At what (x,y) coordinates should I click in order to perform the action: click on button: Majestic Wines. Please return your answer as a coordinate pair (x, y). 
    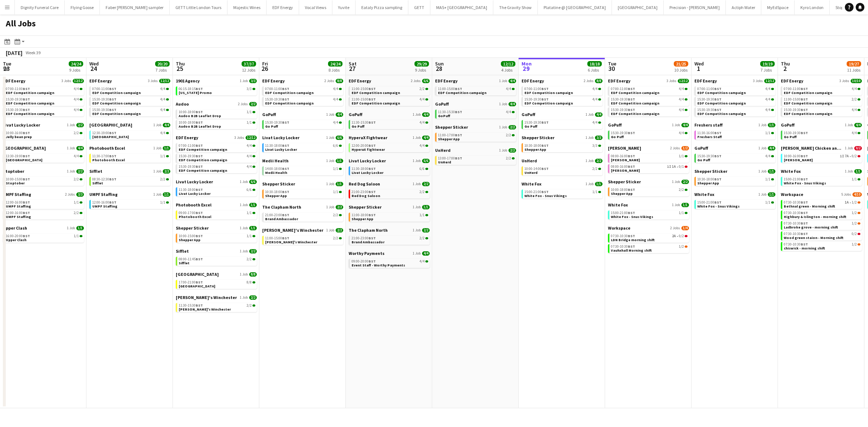
    Looking at the image, I should click on (247, 7).